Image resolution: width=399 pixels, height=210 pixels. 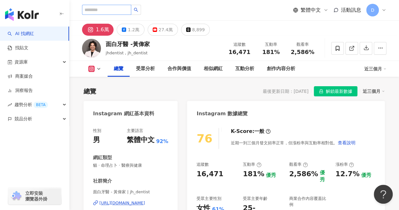 I want to click on div: 相似網紅, so click(x=213, y=69).